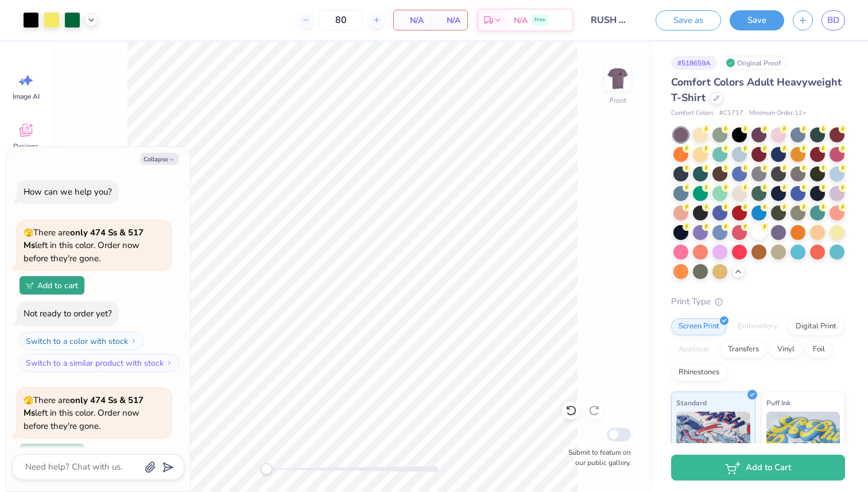 The image size is (868, 492). Describe the element at coordinates (777, 113) in the screenshot. I see `span: Minimum Order: 12 +` at that location.